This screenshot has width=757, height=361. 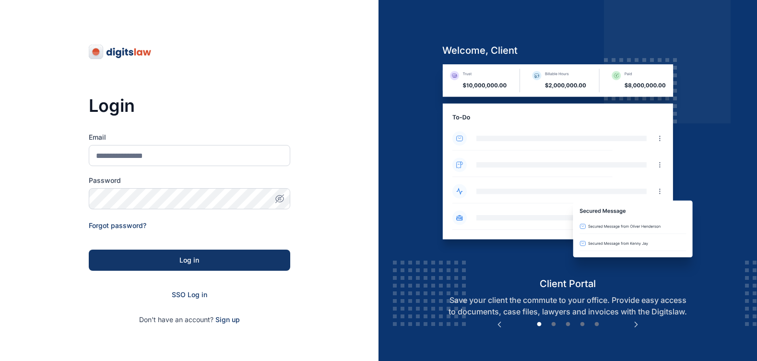 What do you see at coordinates (118, 225) in the screenshot?
I see `span: Forgot password?` at bounding box center [118, 225].